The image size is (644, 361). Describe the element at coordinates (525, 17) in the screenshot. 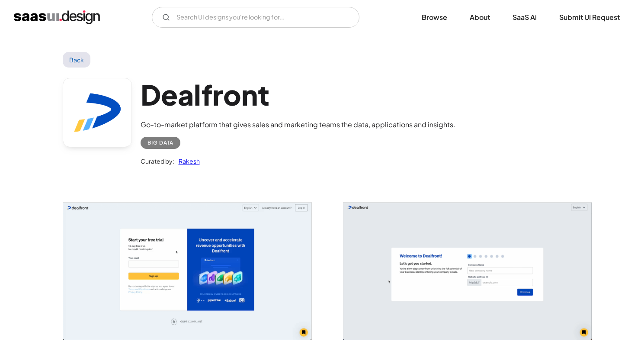

I see `a: SaaS Ai` at that location.